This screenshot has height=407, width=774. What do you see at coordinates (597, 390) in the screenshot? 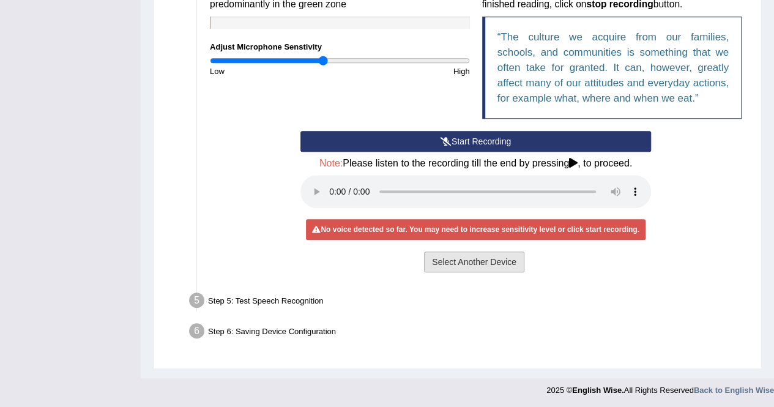
I see `strong: English Wise.` at bounding box center [597, 390].